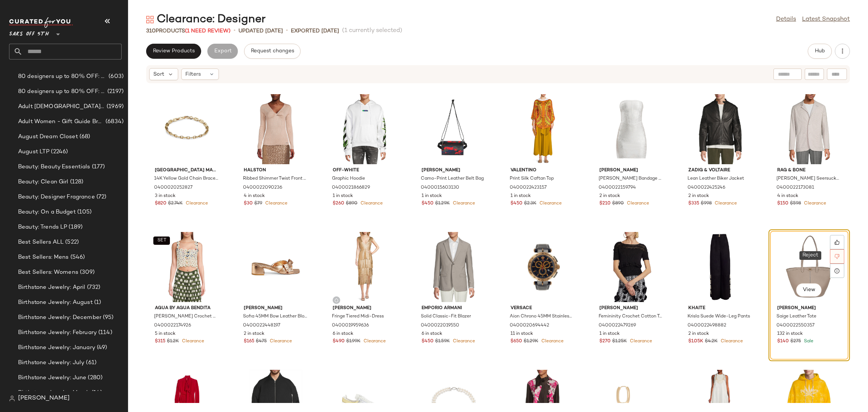 The image size is (868, 412). What do you see at coordinates (706, 203) in the screenshot?
I see `span: $998` at bounding box center [706, 203].